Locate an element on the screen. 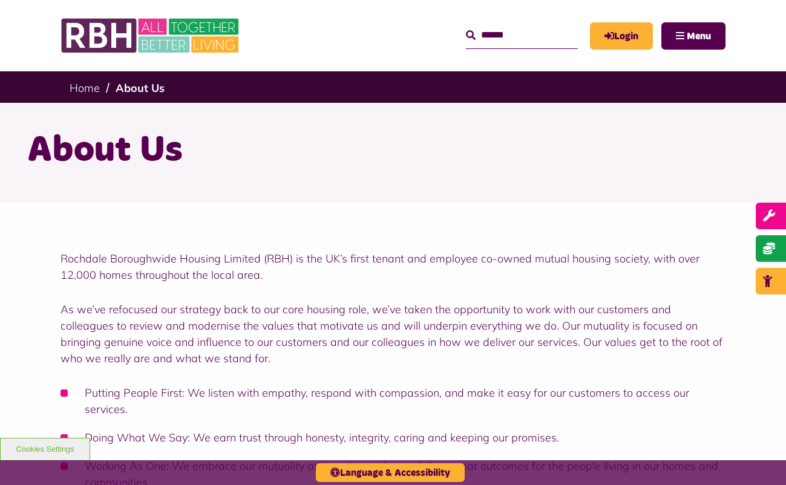 This screenshot has width=786, height=485. li: Putting People First: We listen with empathy, respond with compassion, and make it easy for our c... is located at coordinates (392, 401).